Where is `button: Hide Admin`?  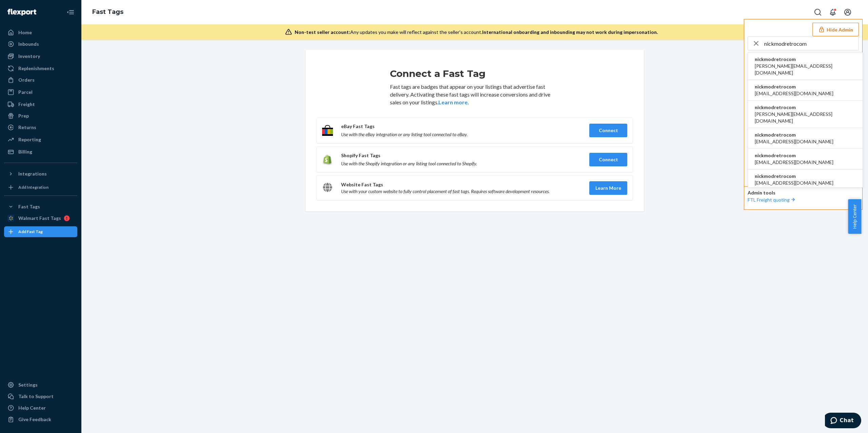
button: Hide Admin is located at coordinates (835, 29).